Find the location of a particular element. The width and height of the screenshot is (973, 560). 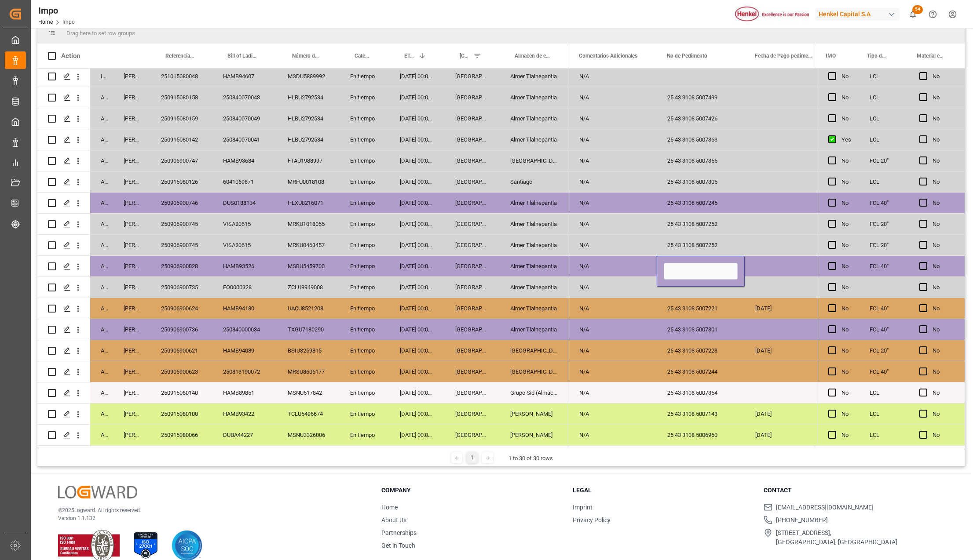

div: DUBA44227 is located at coordinates (245, 435).